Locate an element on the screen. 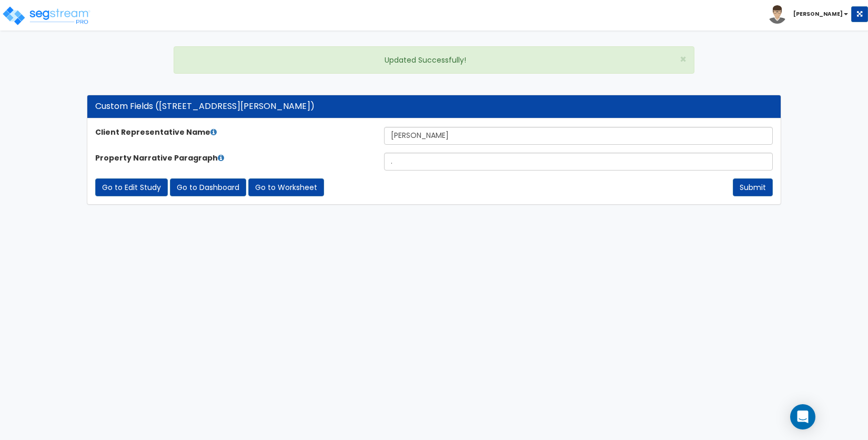 The image size is (868, 440). label: Property Narrative Paragraph is located at coordinates (232, 158).